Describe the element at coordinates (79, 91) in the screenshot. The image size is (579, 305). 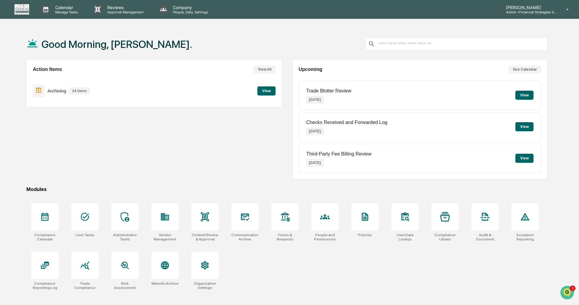
I see `p: 24 items` at that location.